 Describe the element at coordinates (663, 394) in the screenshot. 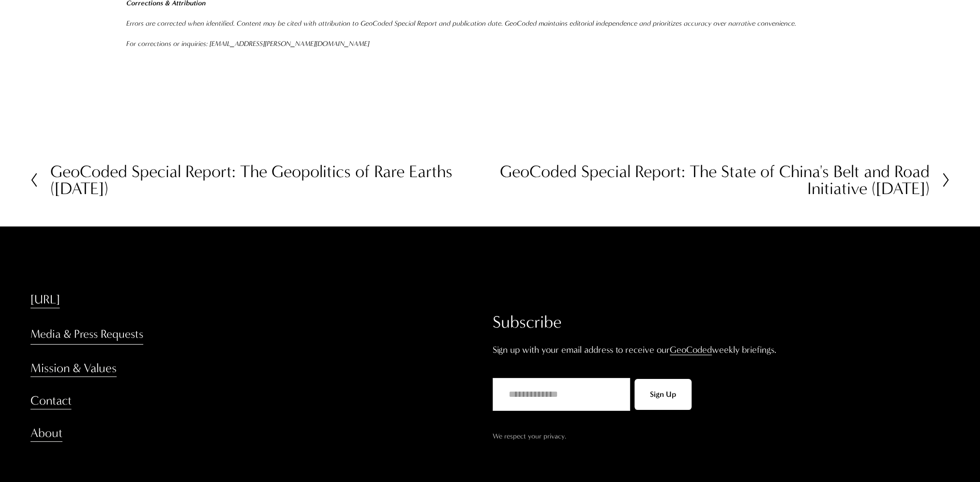

I see `span: Sign Up` at that location.